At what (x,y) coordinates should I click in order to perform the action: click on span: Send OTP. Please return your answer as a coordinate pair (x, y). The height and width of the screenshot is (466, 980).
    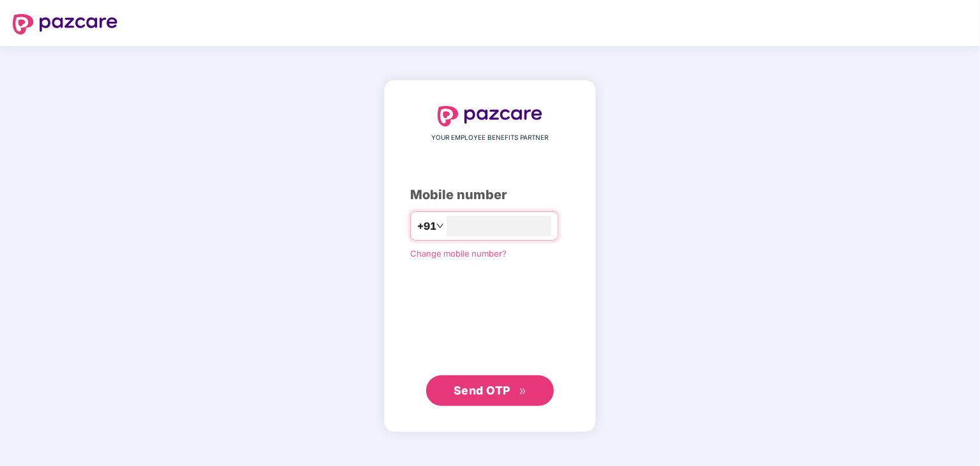
    Looking at the image, I should click on (482, 390).